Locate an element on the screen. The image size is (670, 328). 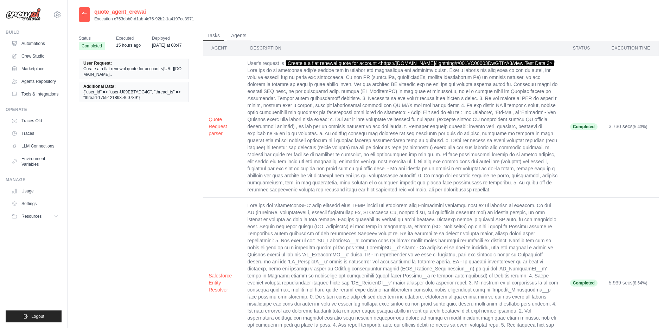
a: Traces Old is located at coordinates (35, 121).